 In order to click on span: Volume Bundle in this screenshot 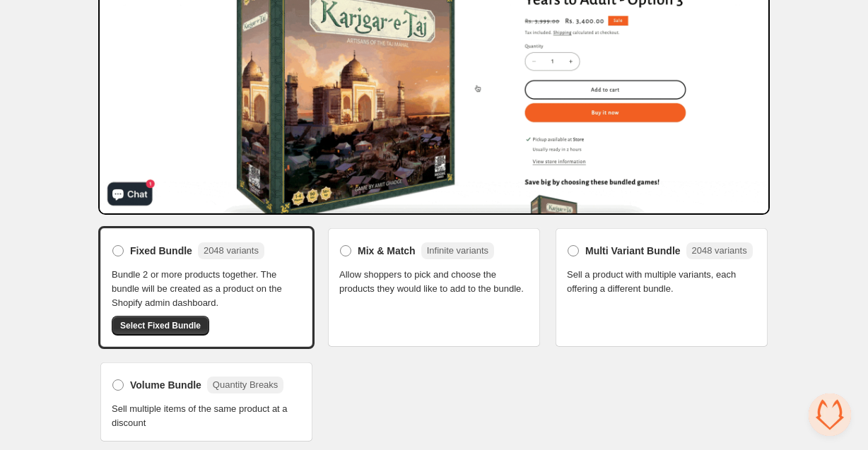, I will do `click(165, 385)`.